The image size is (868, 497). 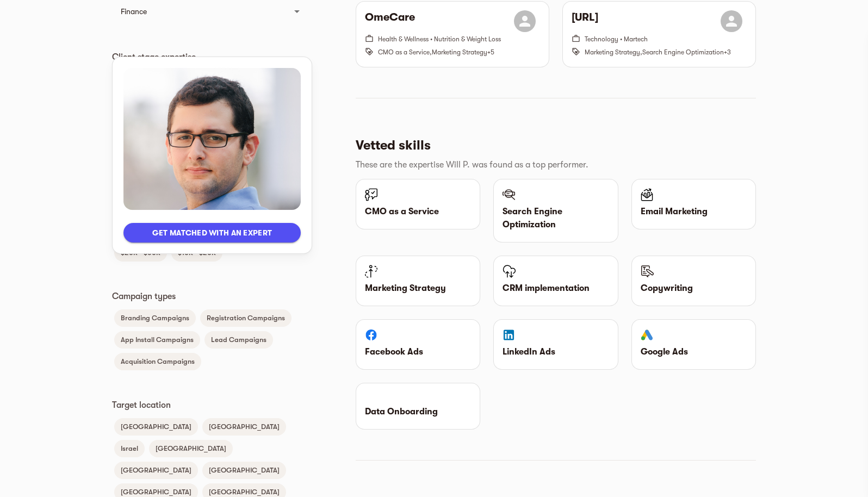 What do you see at coordinates (418, 288) in the screenshot?
I see `p: Marketing Strategy` at bounding box center [418, 288].